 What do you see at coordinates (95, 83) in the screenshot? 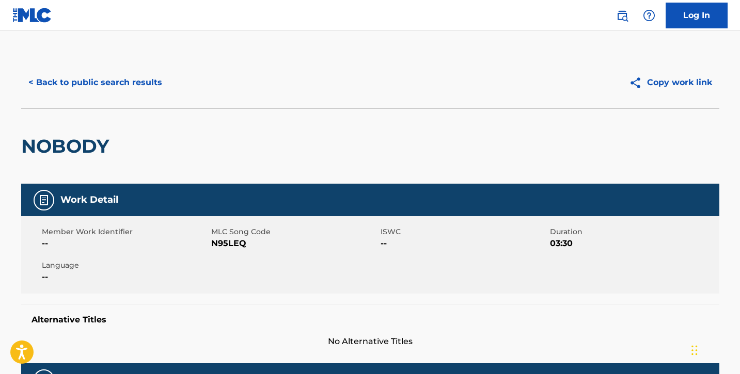
I see `button: < Back to public search results` at bounding box center [95, 83].